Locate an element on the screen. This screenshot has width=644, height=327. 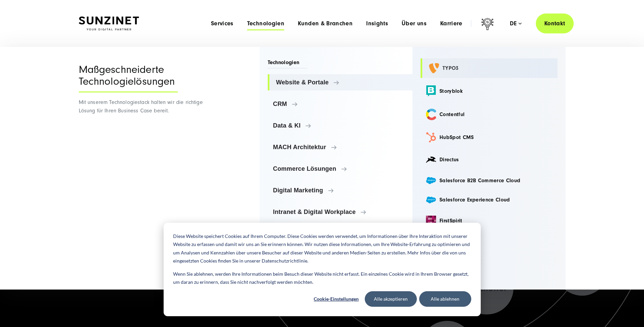
span: Intranet & Digital Workplace is located at coordinates (340, 212).